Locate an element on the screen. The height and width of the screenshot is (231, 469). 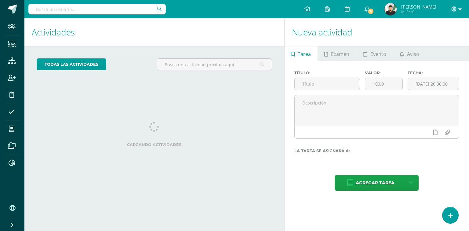
h1: Nueva actividad is located at coordinates (377, 32).